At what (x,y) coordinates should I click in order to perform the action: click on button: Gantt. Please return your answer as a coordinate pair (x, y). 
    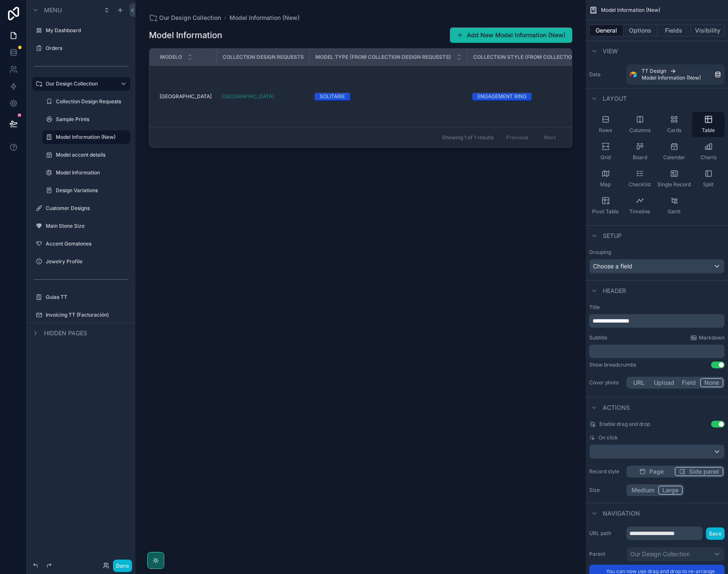
    Looking at the image, I should click on (674, 206).